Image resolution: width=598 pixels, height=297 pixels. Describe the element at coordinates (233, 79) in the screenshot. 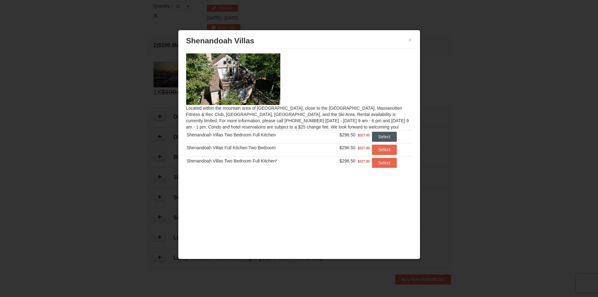

I see `img: 19219019-2-e70bf45f.jpg` at that location.